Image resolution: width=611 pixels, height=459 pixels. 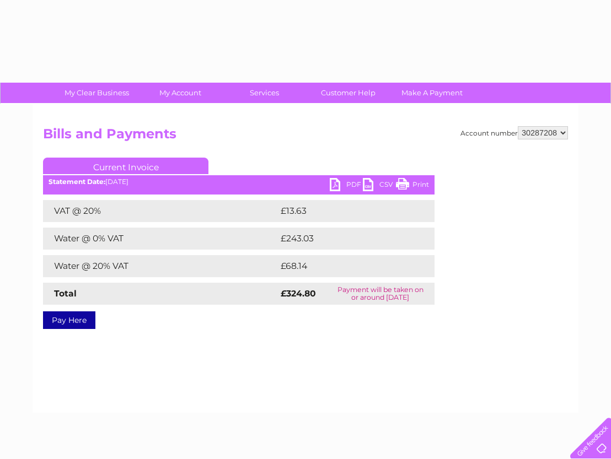 What do you see at coordinates (160, 266) in the screenshot?
I see `td: Water @ 20% VAT` at bounding box center [160, 266].